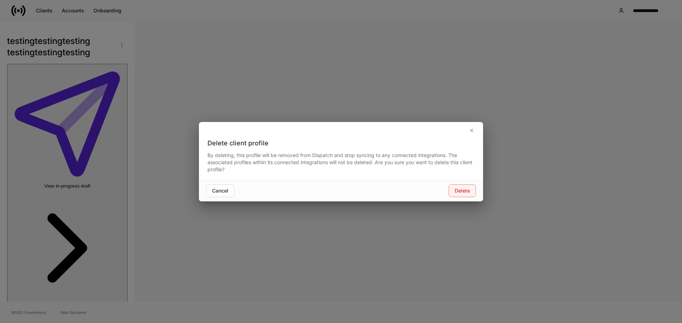 This screenshot has height=323, width=682. Describe the element at coordinates (220, 191) in the screenshot. I see `button: Cancel` at that location.